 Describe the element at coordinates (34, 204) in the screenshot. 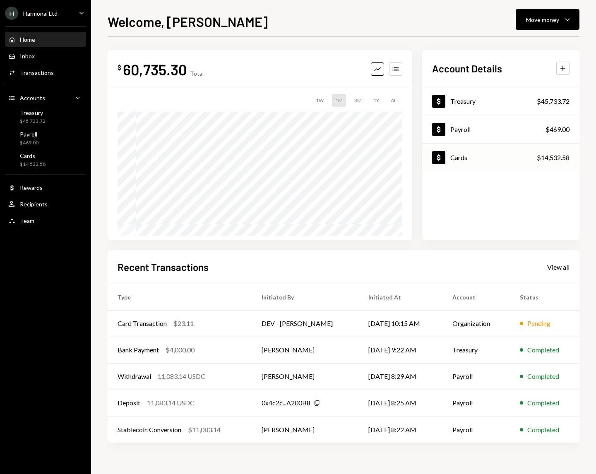

I see `div: Recipients` at that location.